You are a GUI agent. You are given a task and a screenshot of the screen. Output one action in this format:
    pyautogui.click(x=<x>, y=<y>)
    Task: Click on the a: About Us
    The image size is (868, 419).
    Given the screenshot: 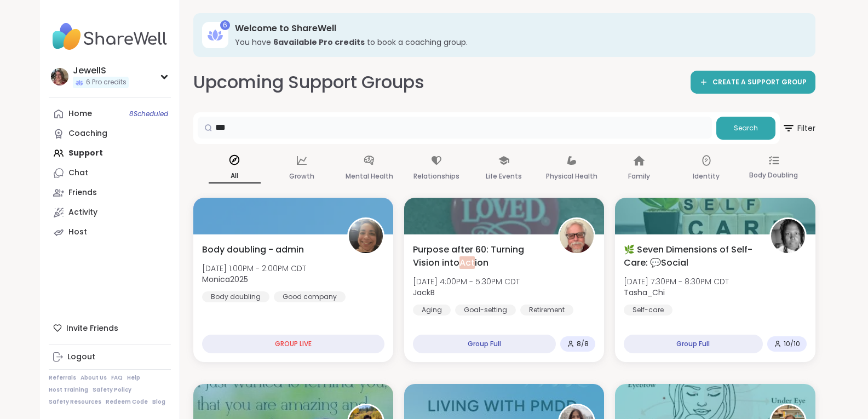 What is the action you would take?
    pyautogui.click(x=93, y=378)
    